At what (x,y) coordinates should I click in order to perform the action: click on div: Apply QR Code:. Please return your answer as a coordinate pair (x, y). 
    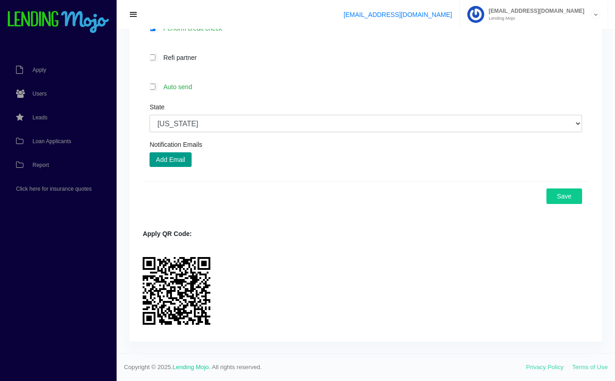
    Looking at the image, I should click on (366, 234).